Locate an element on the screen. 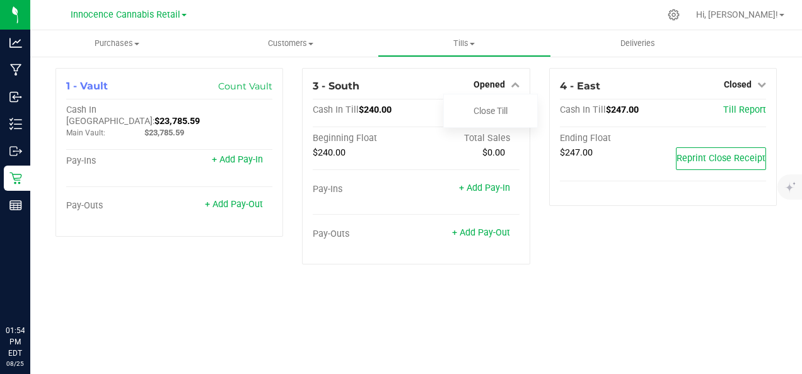 Image resolution: width=802 pixels, height=374 pixels. inline-svg: Retail is located at coordinates (16, 178).